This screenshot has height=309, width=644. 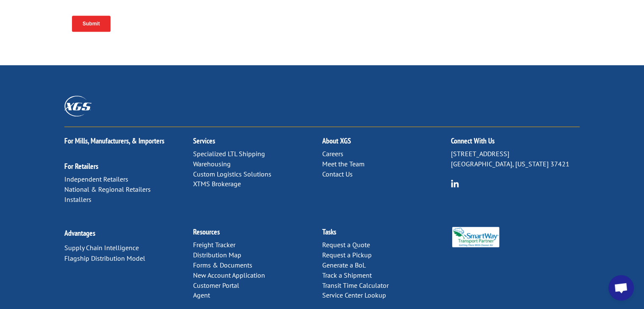 What do you see at coordinates (229, 154) in the screenshot?
I see `a: Specialized LTL Shipping` at bounding box center [229, 154].